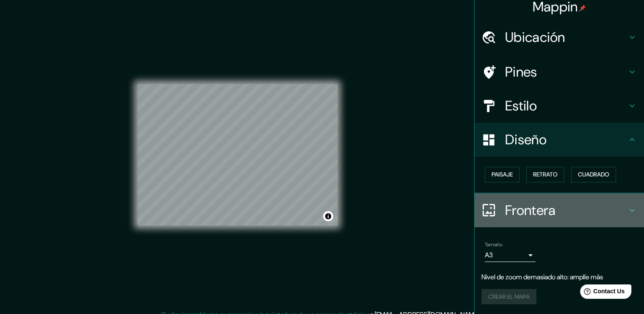 The height and width of the screenshot is (314, 644). Describe the element at coordinates (594, 174) in the screenshot. I see `font: Cuadrado` at that location.